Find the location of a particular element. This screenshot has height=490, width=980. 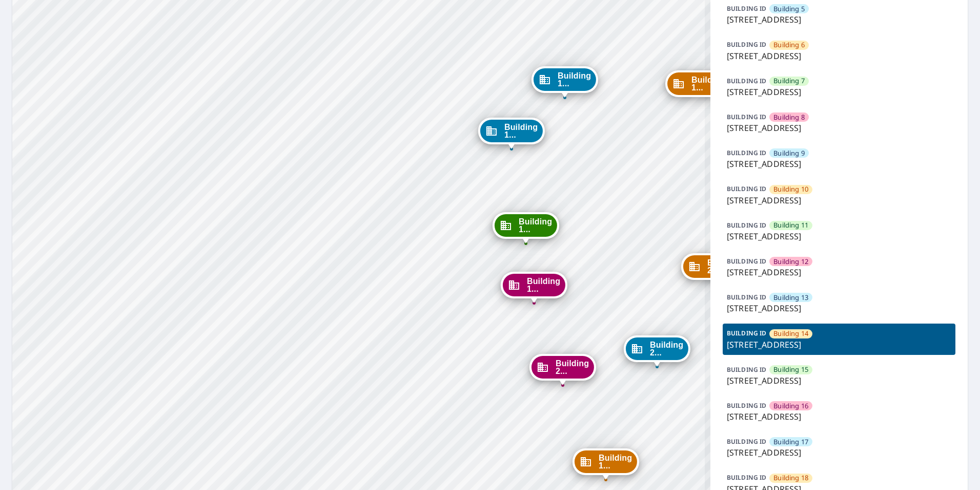

span: Building 18 is located at coordinates (791, 478).